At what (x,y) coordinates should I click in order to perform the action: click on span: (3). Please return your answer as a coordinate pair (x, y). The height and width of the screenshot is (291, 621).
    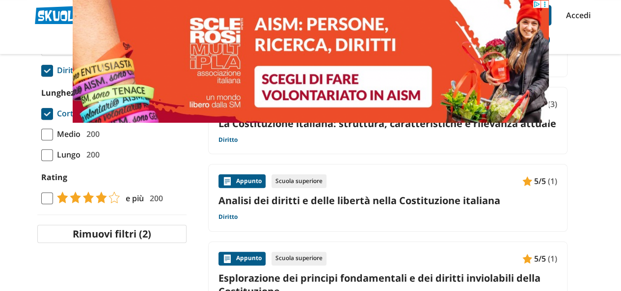
    Looking at the image, I should click on (553, 104).